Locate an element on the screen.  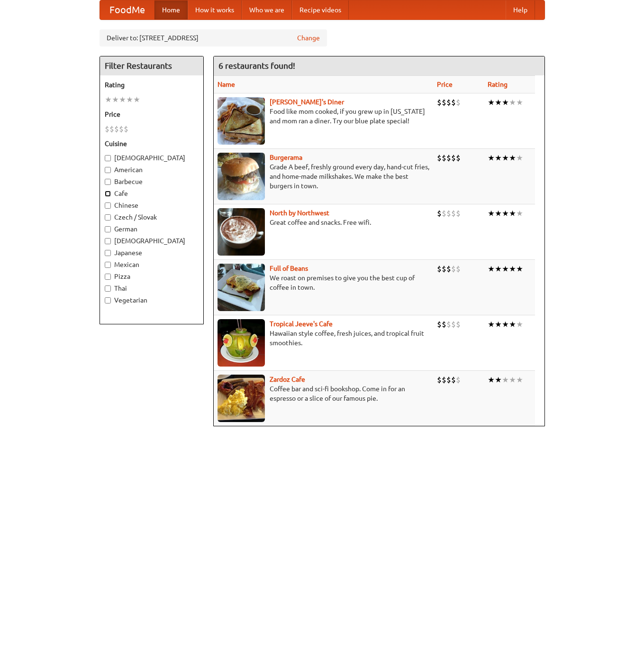
input: Thai is located at coordinates (107, 288).